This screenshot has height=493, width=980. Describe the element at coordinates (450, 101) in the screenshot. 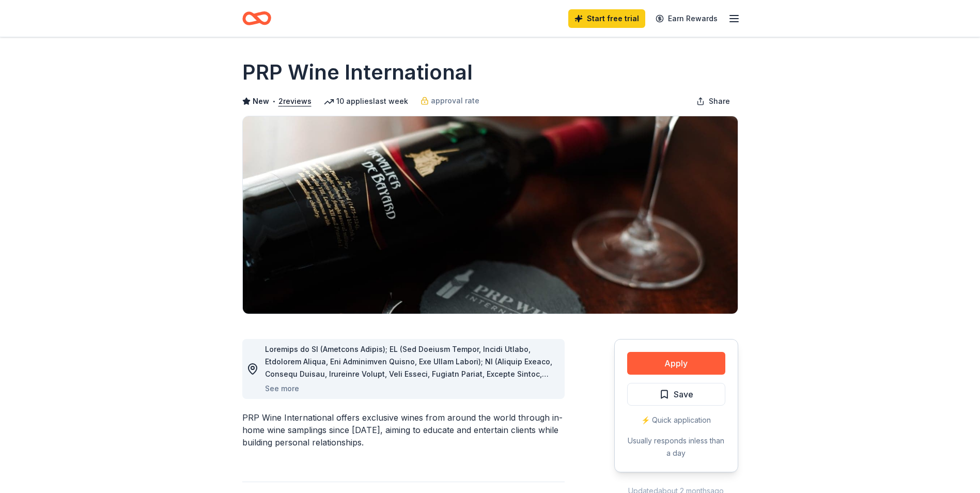

I see `a: approval rate` at that location.